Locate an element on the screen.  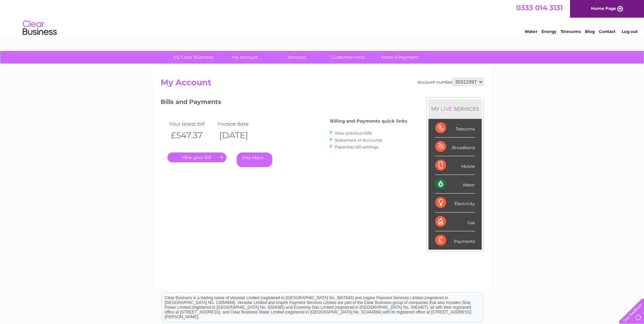
div: Mobile is located at coordinates (455, 166).